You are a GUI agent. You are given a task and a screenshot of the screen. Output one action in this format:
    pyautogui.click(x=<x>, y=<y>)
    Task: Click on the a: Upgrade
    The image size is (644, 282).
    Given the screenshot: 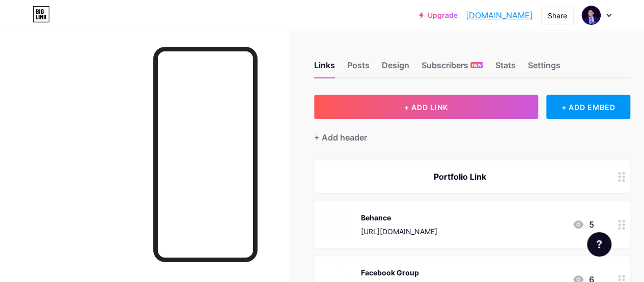 What is the action you would take?
    pyautogui.click(x=438, y=15)
    